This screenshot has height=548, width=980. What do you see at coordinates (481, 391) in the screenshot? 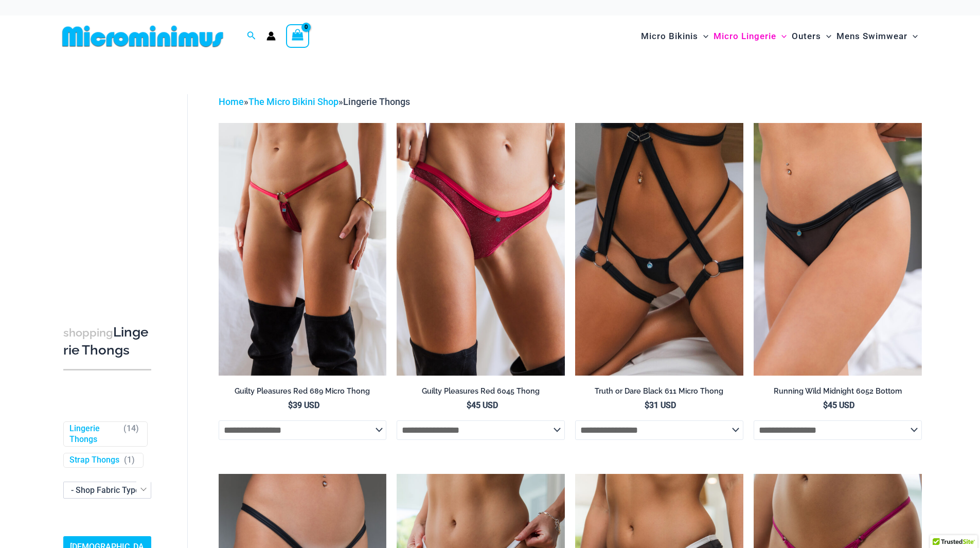
I see `h2: Guilty Pleasures Red 6045 Thong` at bounding box center [481, 391].